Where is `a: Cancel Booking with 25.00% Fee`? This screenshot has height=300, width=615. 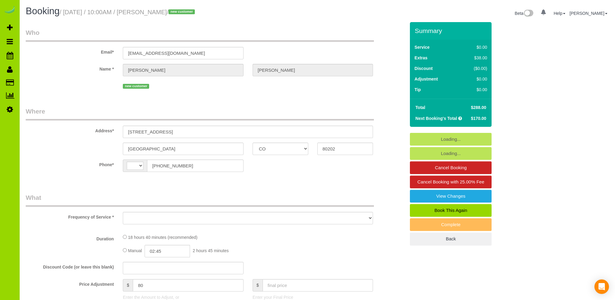 a: Cancel Booking with 25.00% Fee is located at coordinates (450, 182).